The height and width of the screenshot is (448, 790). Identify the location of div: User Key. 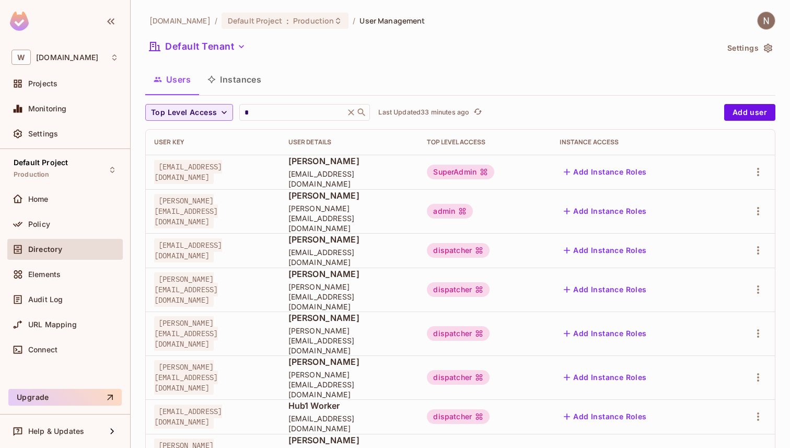
(213, 142).